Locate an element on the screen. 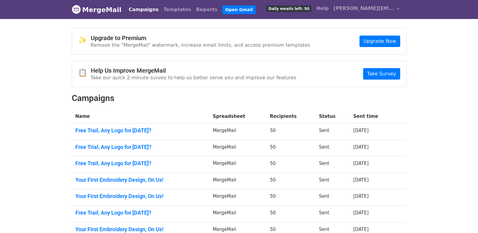 The width and height of the screenshot is (478, 233). h2: Campaigns is located at coordinates (239, 98).